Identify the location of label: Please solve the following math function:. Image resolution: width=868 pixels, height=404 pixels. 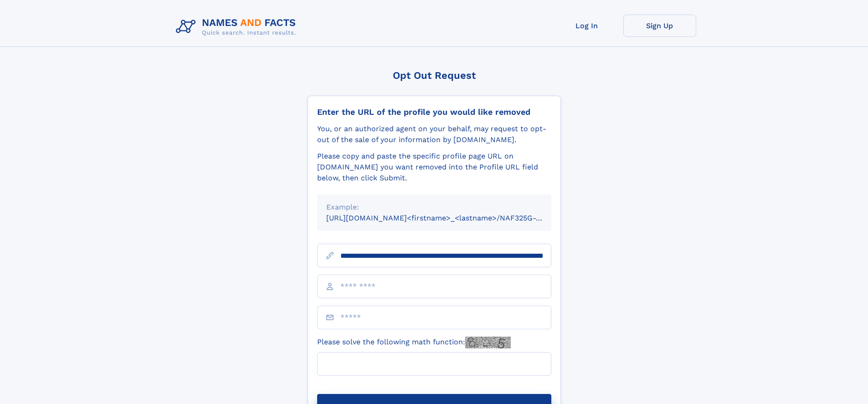
(414, 342).